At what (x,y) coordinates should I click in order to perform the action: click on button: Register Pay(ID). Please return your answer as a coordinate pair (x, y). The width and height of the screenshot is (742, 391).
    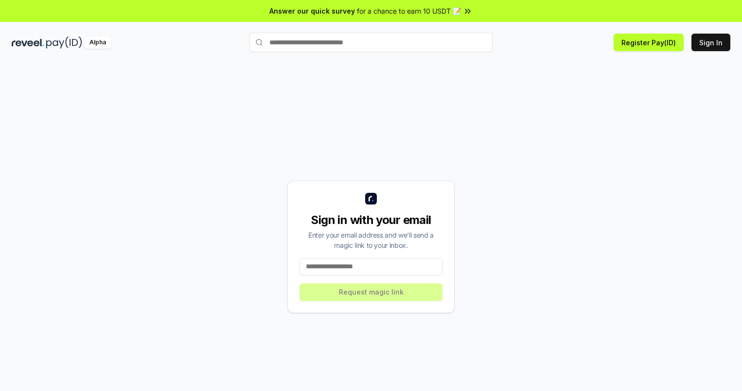
    Looking at the image, I should click on (649, 42).